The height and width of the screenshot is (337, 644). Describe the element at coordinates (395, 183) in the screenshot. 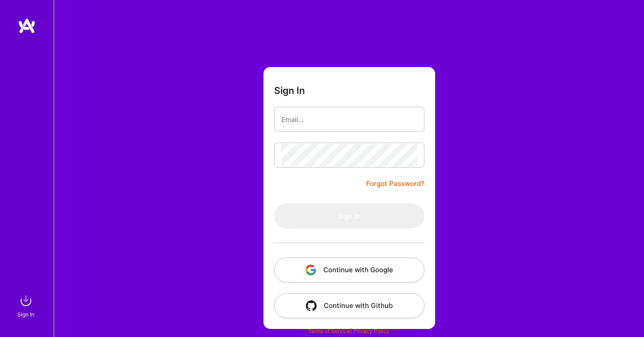

I see `a: Forgot Password?` at that location.